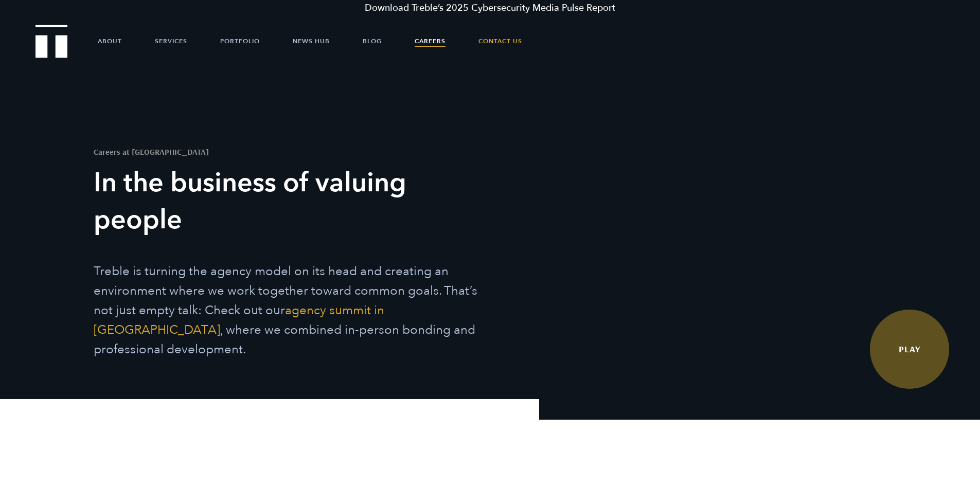 This screenshot has width=980, height=486. What do you see at coordinates (171, 41) in the screenshot?
I see `a: Services` at bounding box center [171, 41].